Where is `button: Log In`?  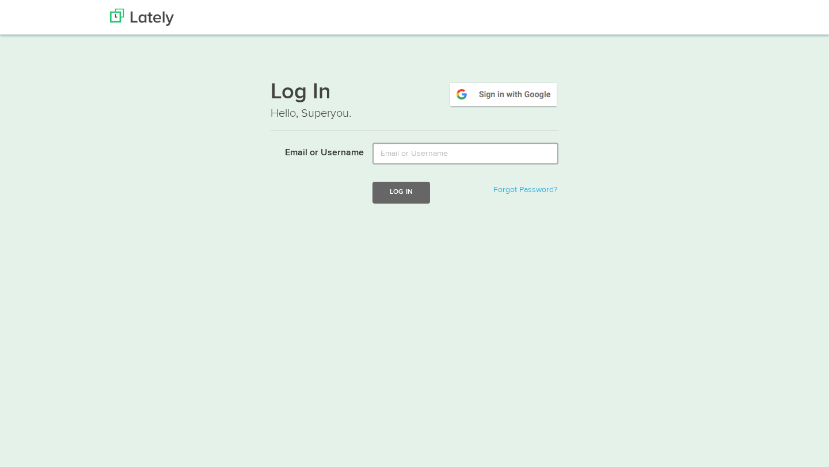 button: Log In is located at coordinates (401, 192).